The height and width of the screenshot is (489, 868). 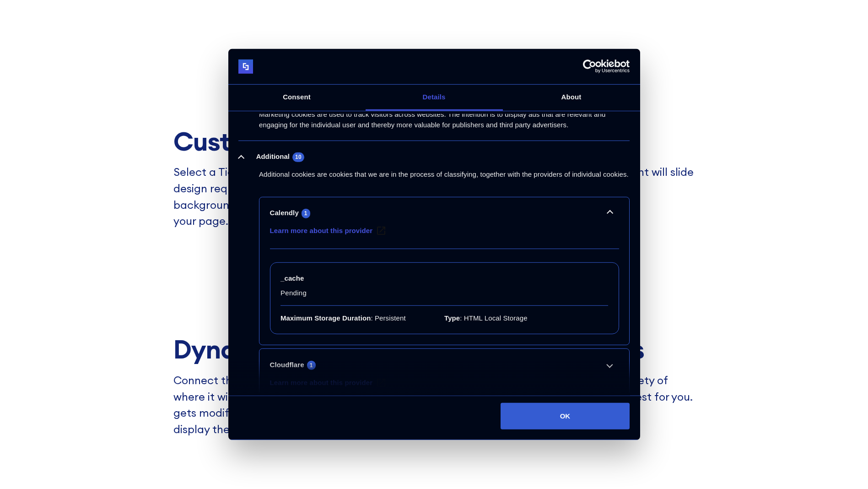 I want to click on h2: Dynamic Text, so click(x=305, y=349).